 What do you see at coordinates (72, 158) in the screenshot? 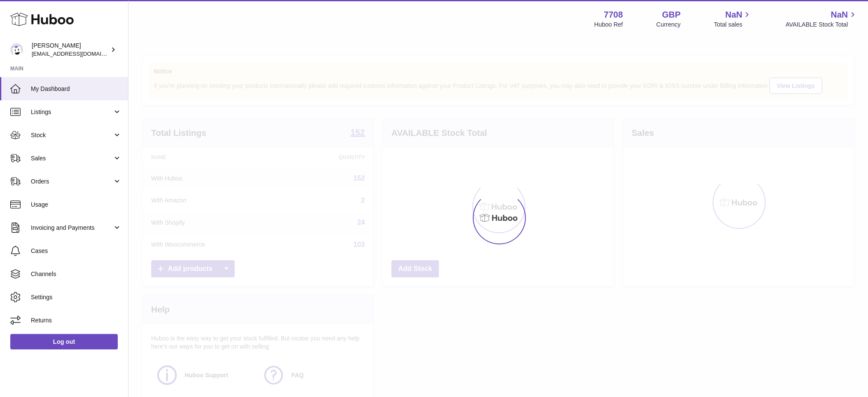
I see `span: Sales` at bounding box center [72, 158].